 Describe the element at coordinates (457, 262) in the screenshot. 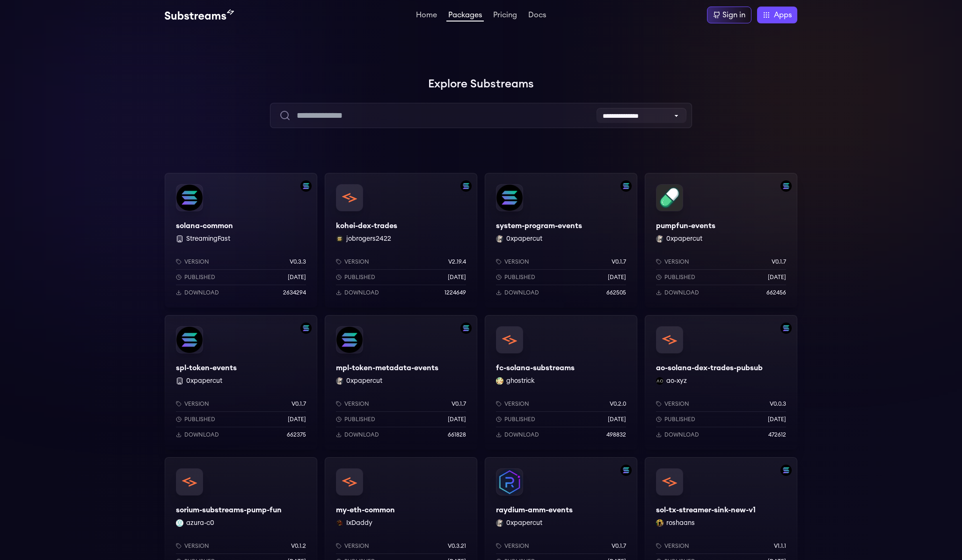

I see `p: v2.19.4` at that location.